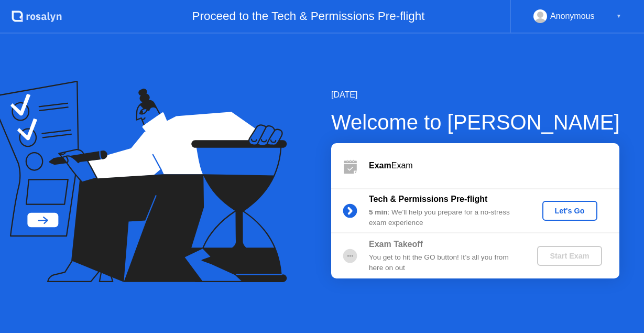  Describe the element at coordinates (396, 243) in the screenshot. I see `b: Exam Takeoff` at that location.